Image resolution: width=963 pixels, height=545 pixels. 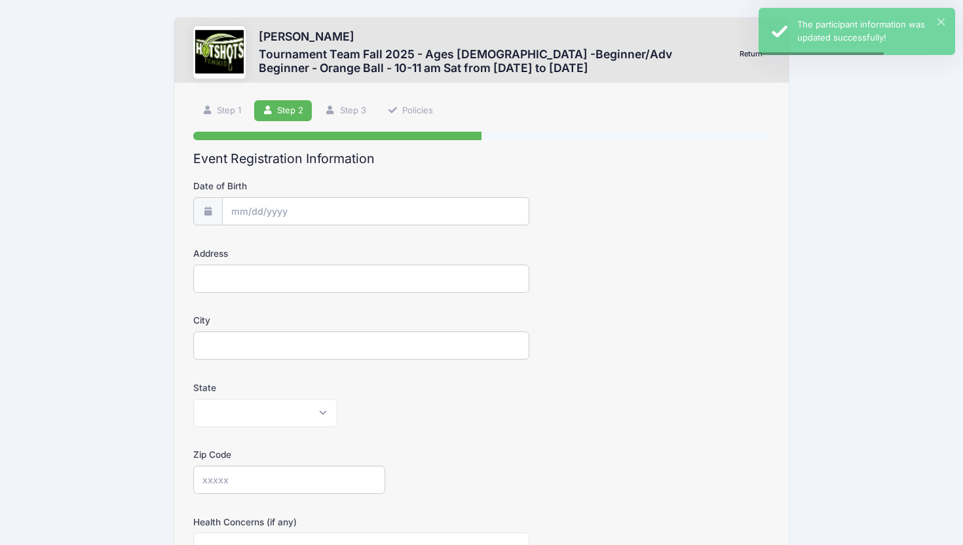 What do you see at coordinates (289, 388) in the screenshot?
I see `label: State` at bounding box center [289, 388].